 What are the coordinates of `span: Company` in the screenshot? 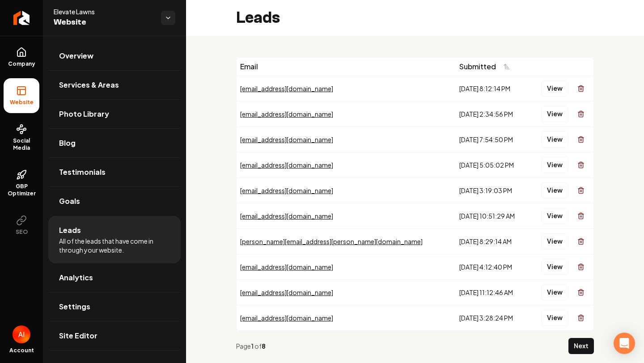 It's located at (22, 64).